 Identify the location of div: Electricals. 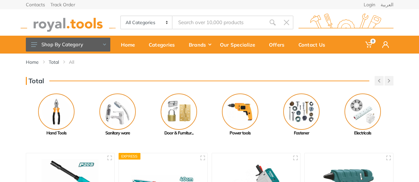
(363, 133).